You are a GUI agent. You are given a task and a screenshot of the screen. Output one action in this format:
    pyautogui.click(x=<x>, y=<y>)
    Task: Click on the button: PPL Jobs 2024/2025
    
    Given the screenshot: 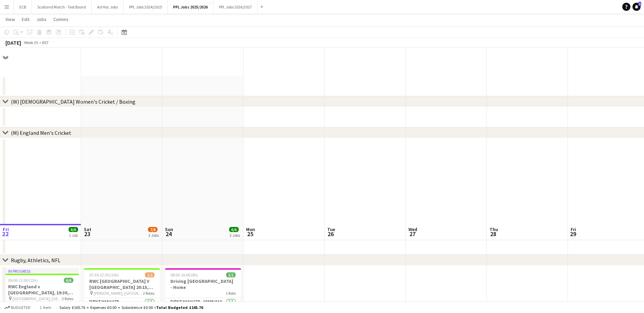 What is the action you would take?
    pyautogui.click(x=146, y=7)
    